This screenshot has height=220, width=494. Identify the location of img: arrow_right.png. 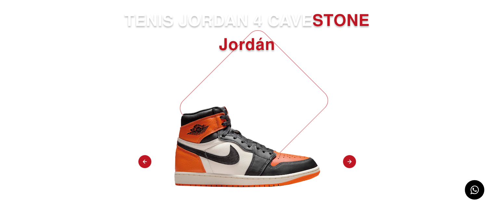
(350, 162).